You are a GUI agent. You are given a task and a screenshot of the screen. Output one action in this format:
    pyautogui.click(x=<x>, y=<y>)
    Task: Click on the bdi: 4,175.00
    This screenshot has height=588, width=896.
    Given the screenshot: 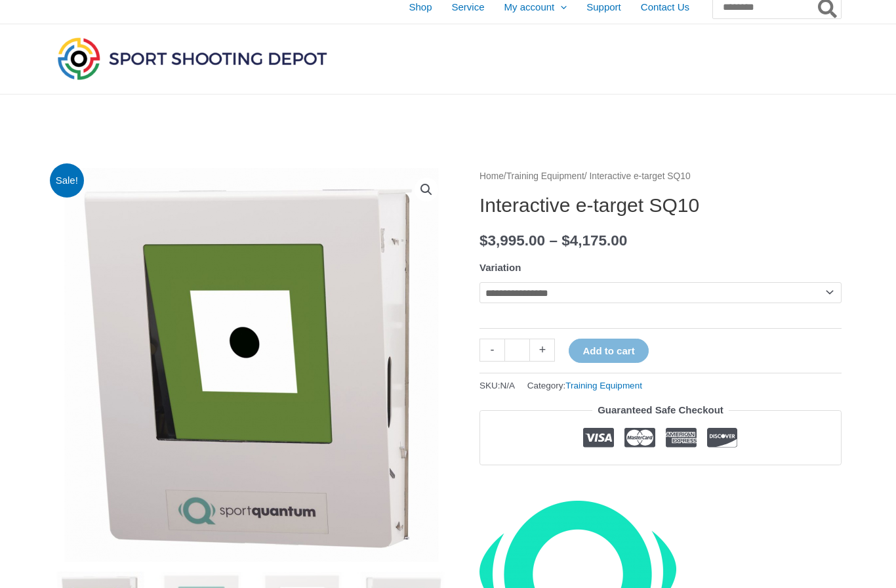 What is the action you would take?
    pyautogui.click(x=594, y=240)
    